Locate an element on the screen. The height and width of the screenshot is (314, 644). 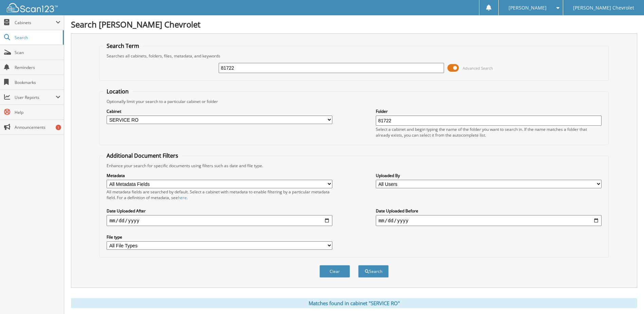
div: Matches found in cabinet "SERVICE RO" is located at coordinates (354, 303).